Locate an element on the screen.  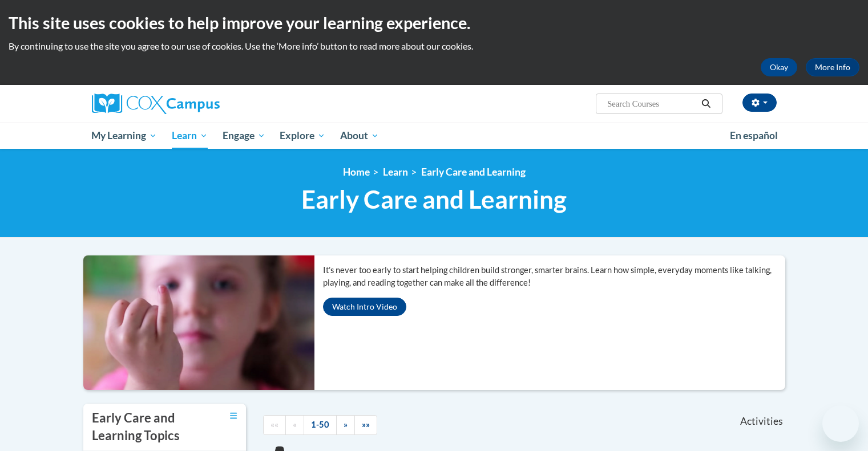
span: Engage is located at coordinates (244, 136).